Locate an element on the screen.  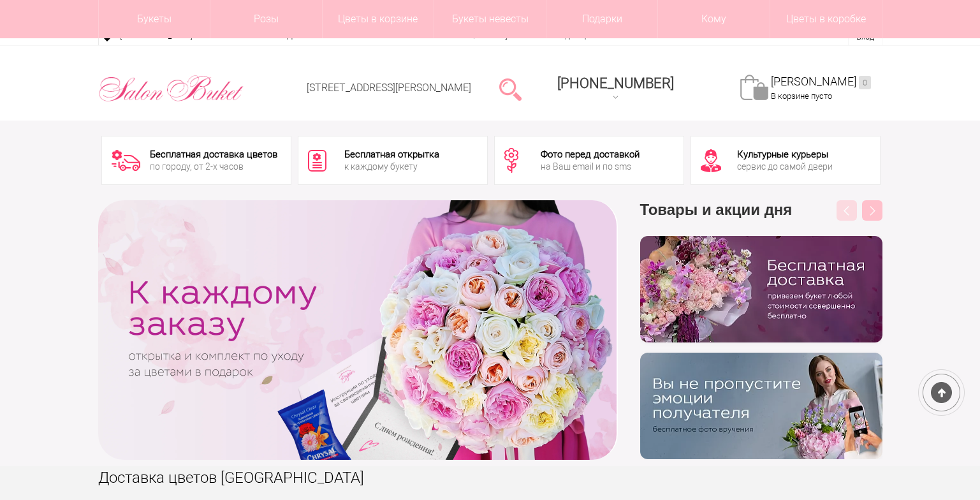
img: hpaj04joss48rwypv6hbykmvk1dj7zyr.png.webp is located at coordinates (761, 289).